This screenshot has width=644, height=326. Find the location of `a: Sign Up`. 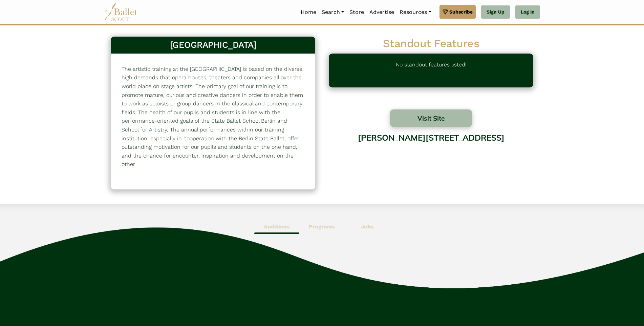

a: Sign Up is located at coordinates (495, 12).